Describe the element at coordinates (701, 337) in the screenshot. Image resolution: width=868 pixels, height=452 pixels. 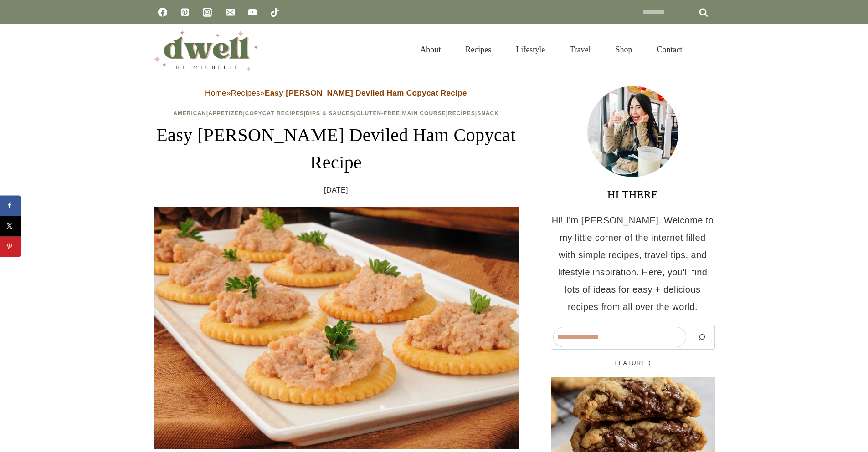
I see `button: Search` at that location.